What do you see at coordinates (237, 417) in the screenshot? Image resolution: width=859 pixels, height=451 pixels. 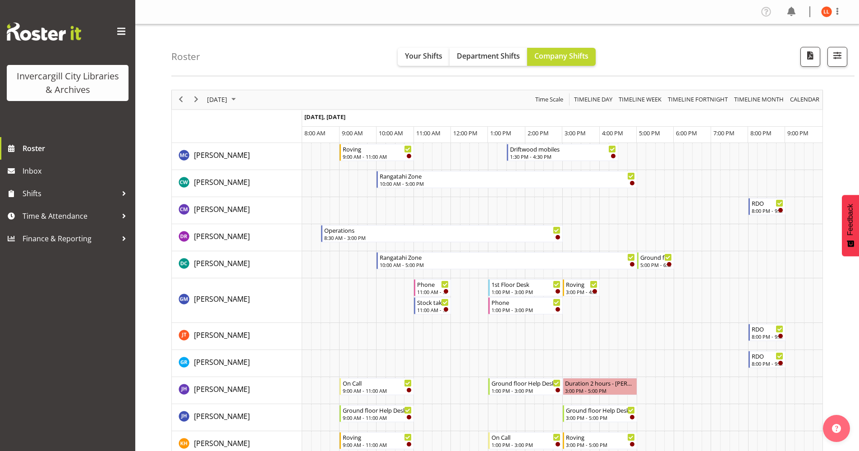 I see `td: Jillian Hunter resource` at bounding box center [237, 417].